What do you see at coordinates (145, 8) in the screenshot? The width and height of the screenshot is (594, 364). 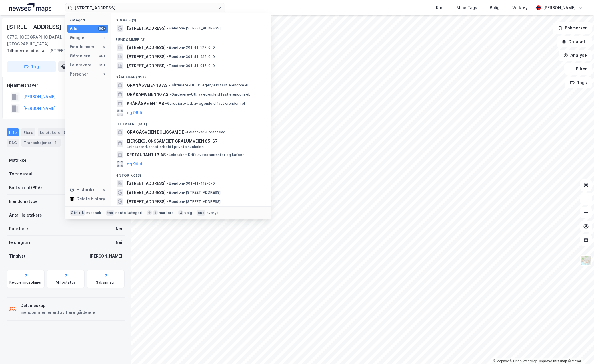 I see `input: Søk på adresse, matrikkel, gårdeiere, leietakere eller personer` at bounding box center [145, 8].